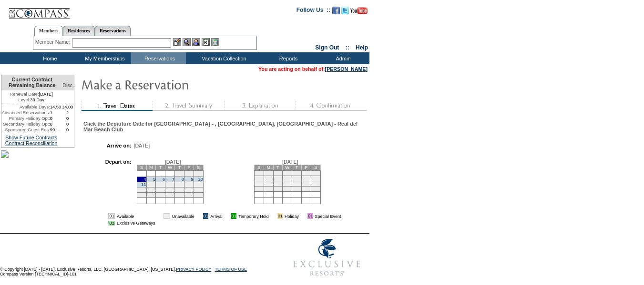 The width and height of the screenshot is (644, 285). Describe the element at coordinates (136, 223) in the screenshot. I see `td: Exclusive Getaways` at that location.